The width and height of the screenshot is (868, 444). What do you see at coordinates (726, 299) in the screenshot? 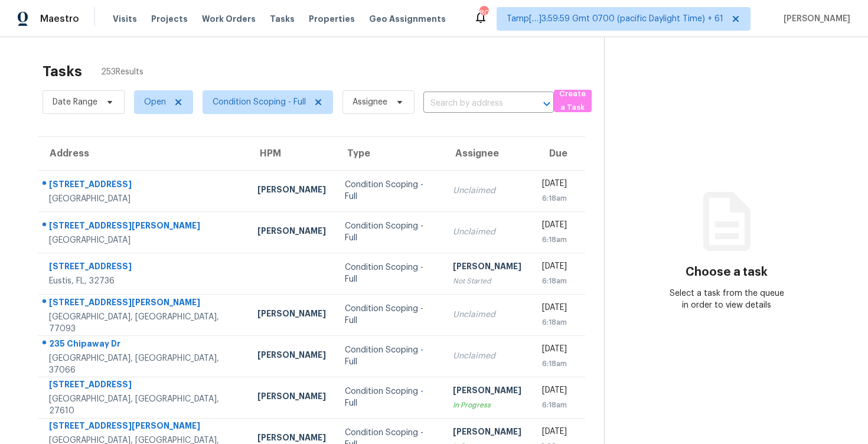
I see `div: Select a task from the queue in order to view details` at bounding box center [726, 299].